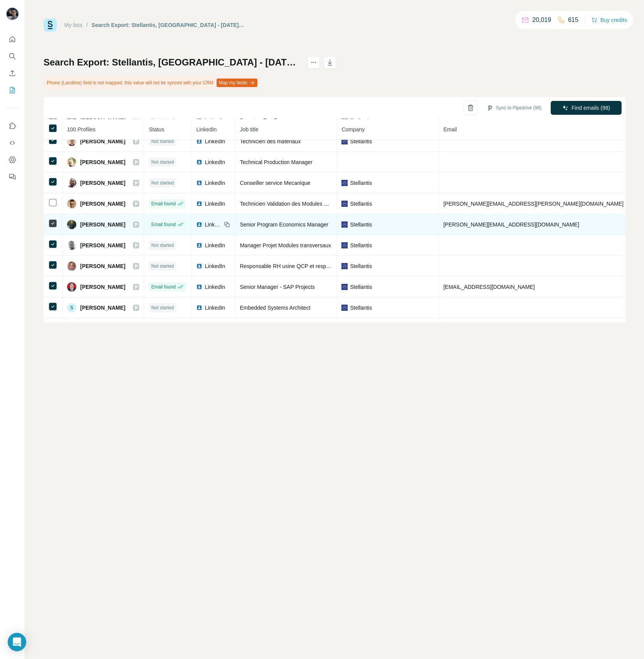 This screenshot has height=659, width=644. What do you see at coordinates (586, 108) in the screenshot?
I see `button: Find emails (98)` at bounding box center [586, 108].